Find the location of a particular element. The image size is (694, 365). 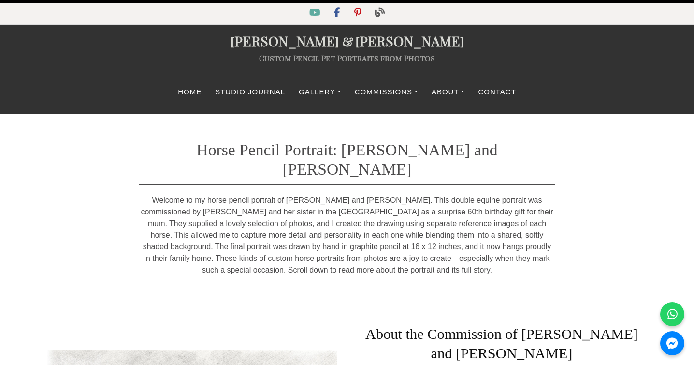

a: Studio Journal is located at coordinates (250, 92).